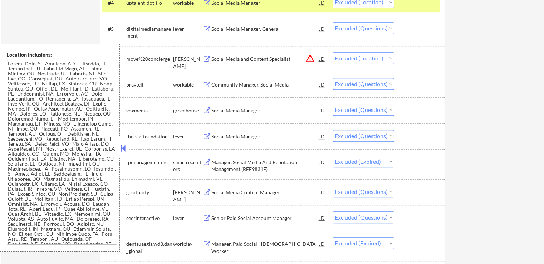  I want to click on div: voxmedia, so click(149, 111).